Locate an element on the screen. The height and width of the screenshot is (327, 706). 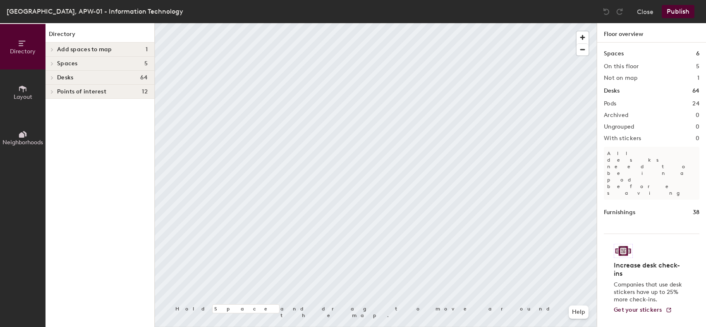
h2: Pods is located at coordinates (610, 104).